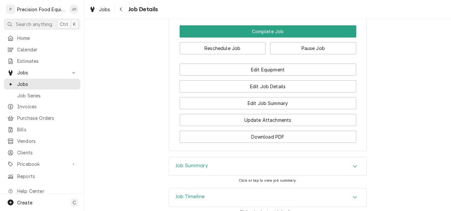 Image resolution: width=451 pixels, height=211 pixels. I want to click on span: Purchase Orders, so click(47, 118).